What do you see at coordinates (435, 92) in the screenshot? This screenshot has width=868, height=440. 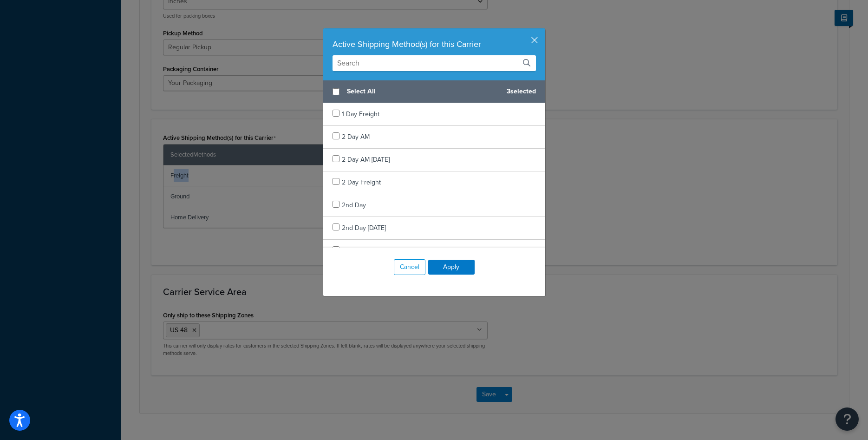 I see `div: 3 selected` at bounding box center [435, 92].